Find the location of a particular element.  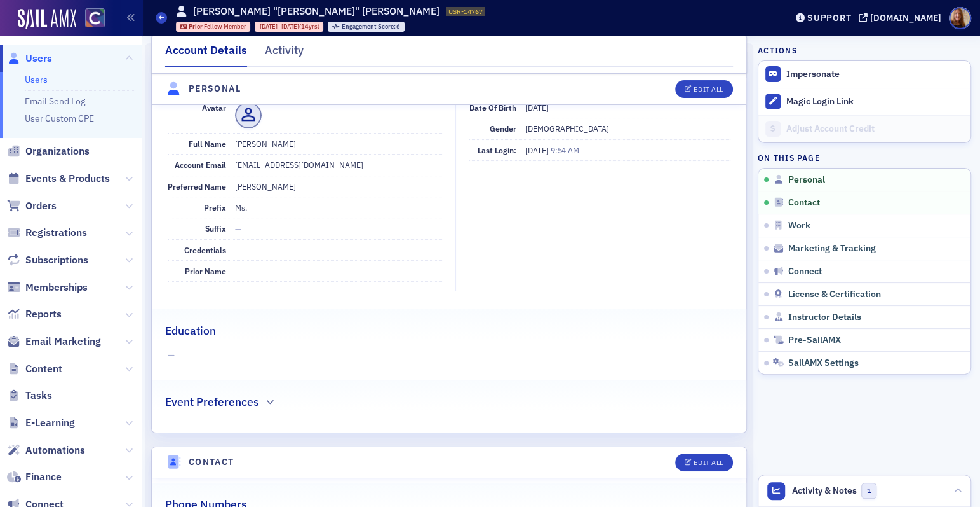

h2: Event Preferences is located at coordinates (212, 401).